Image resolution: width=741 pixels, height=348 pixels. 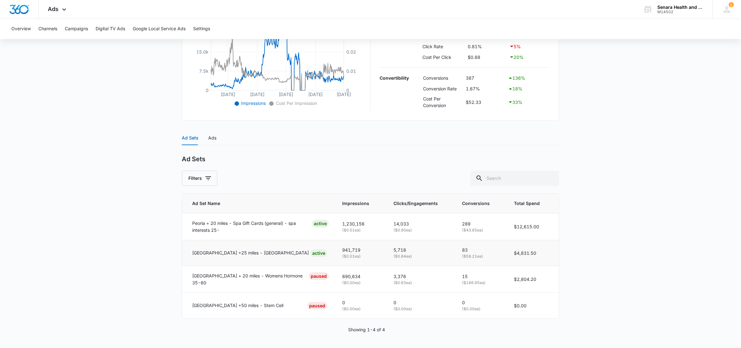 What do you see at coordinates (485, 89) in the screenshot?
I see `td: 1.67%` at bounding box center [485, 89].